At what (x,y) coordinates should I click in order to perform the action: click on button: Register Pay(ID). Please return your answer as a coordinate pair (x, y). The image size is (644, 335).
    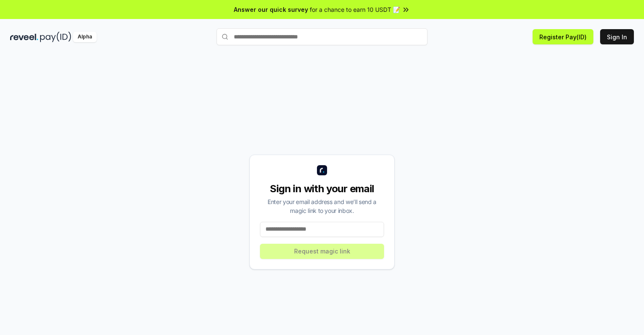
    Looking at the image, I should click on (563, 37).